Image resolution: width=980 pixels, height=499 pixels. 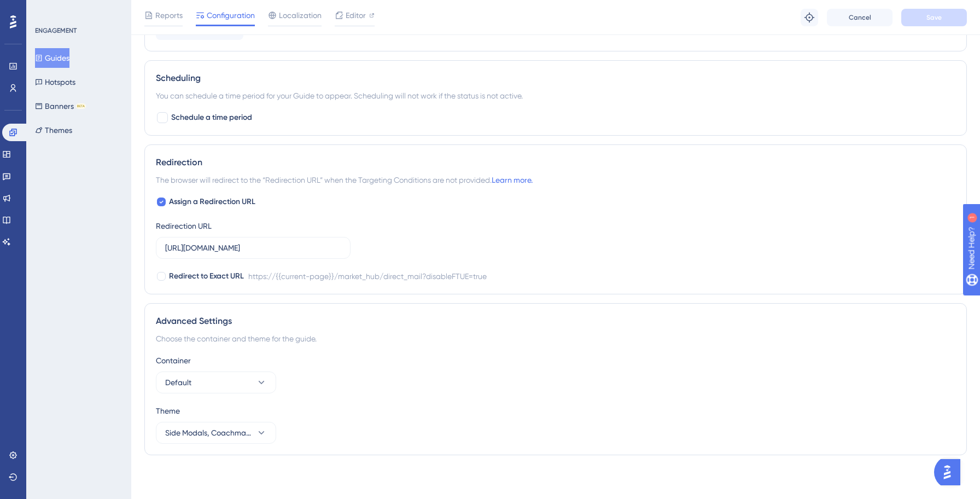 What do you see at coordinates (216, 383) in the screenshot?
I see `button: Default` at bounding box center [216, 383].